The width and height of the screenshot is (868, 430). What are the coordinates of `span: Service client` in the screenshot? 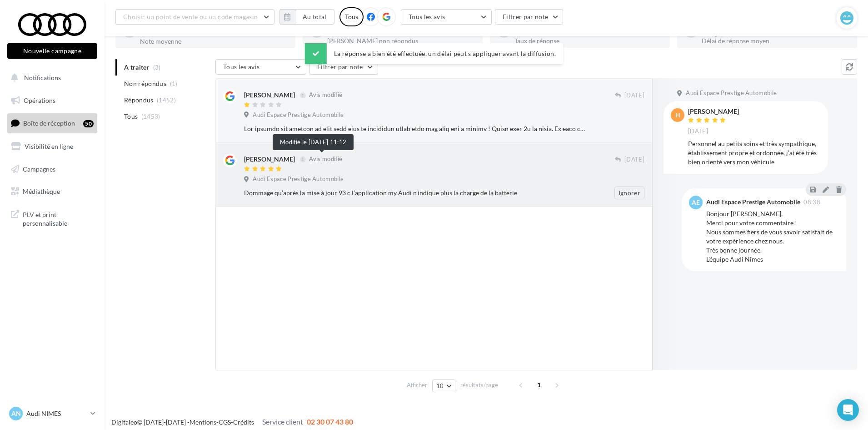 It's located at (283, 421).